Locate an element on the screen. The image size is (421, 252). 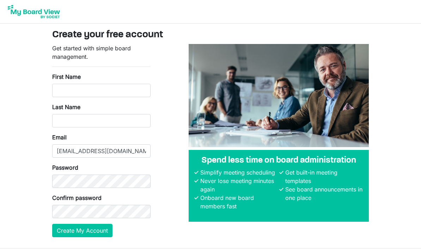
li: Never lose meeting minutes again is located at coordinates (238, 185).